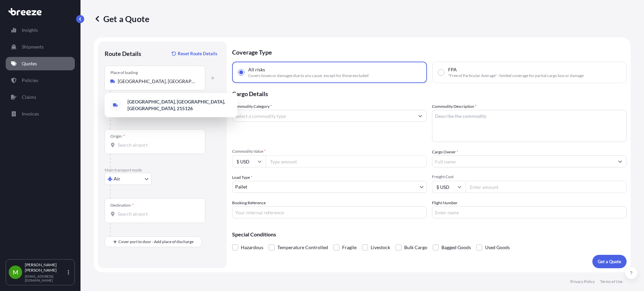 The image size is (644, 291). I want to click on p: Cargo Details, so click(430, 93).